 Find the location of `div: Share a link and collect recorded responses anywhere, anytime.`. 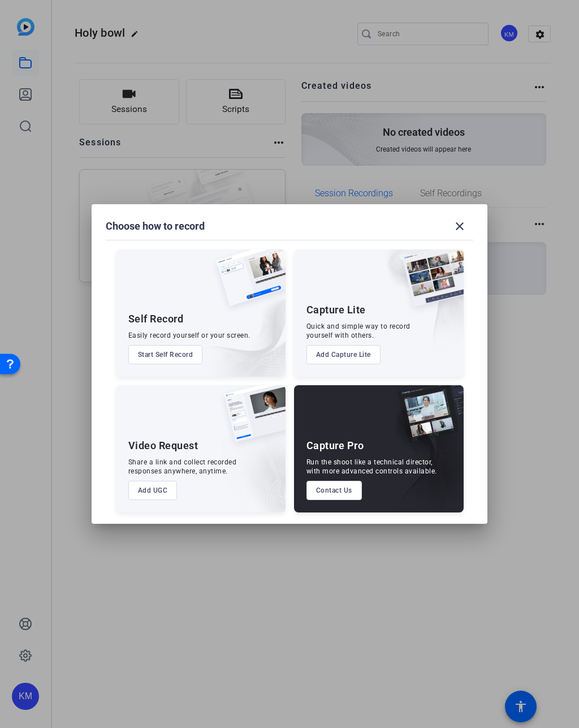

div: Share a link and collect recorded responses anywhere, anytime. is located at coordinates (183, 466).